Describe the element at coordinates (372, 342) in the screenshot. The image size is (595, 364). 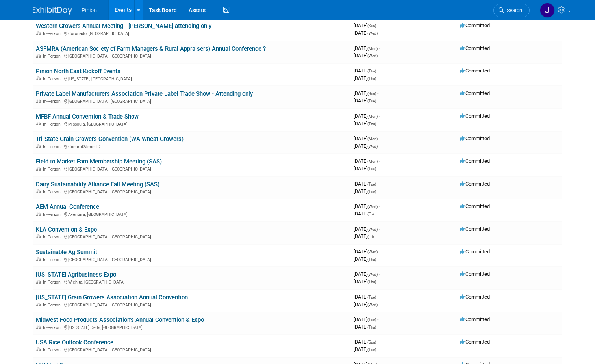
I see `span: (Sun)` at that location.